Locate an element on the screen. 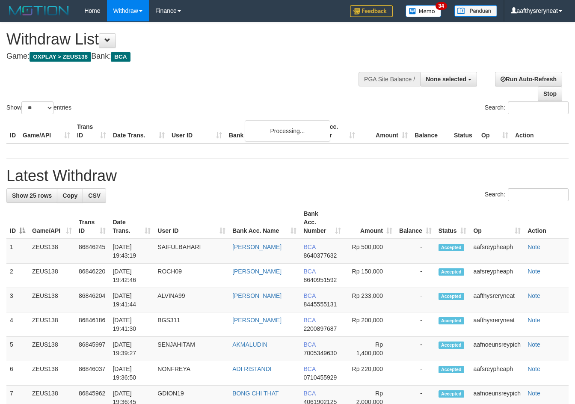 The width and height of the screenshot is (575, 404). td: Rp 150,000 is located at coordinates (370, 275).